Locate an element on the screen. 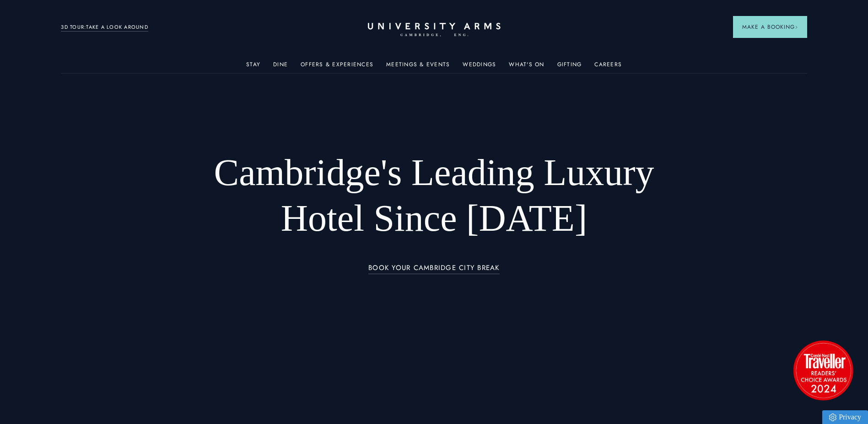 Image resolution: width=868 pixels, height=424 pixels. span: Make a Booking is located at coordinates (770, 27).